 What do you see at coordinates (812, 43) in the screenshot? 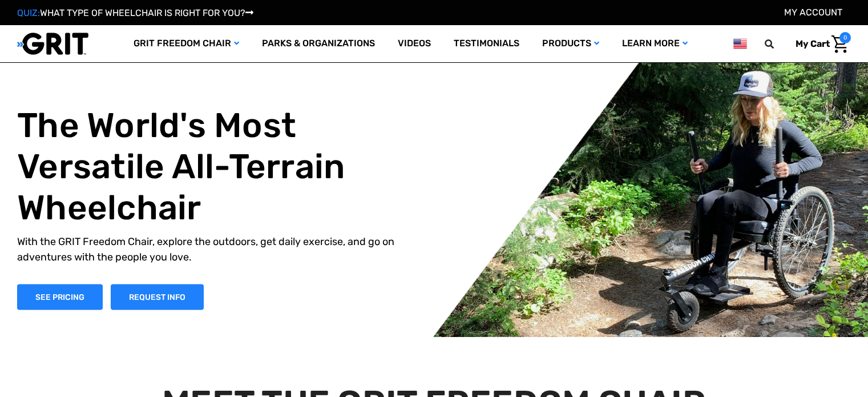
I see `span: My Cart` at bounding box center [812, 43].